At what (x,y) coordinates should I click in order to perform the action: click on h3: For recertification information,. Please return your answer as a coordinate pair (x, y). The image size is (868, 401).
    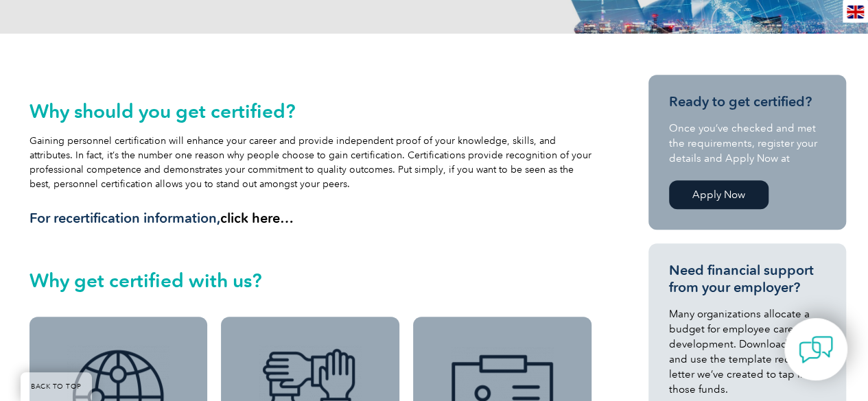
    Looking at the image, I should click on (311, 218).